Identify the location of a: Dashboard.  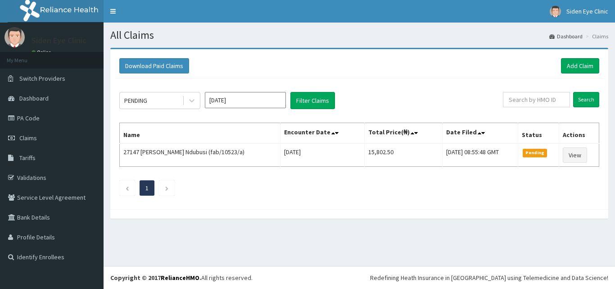
(566, 36).